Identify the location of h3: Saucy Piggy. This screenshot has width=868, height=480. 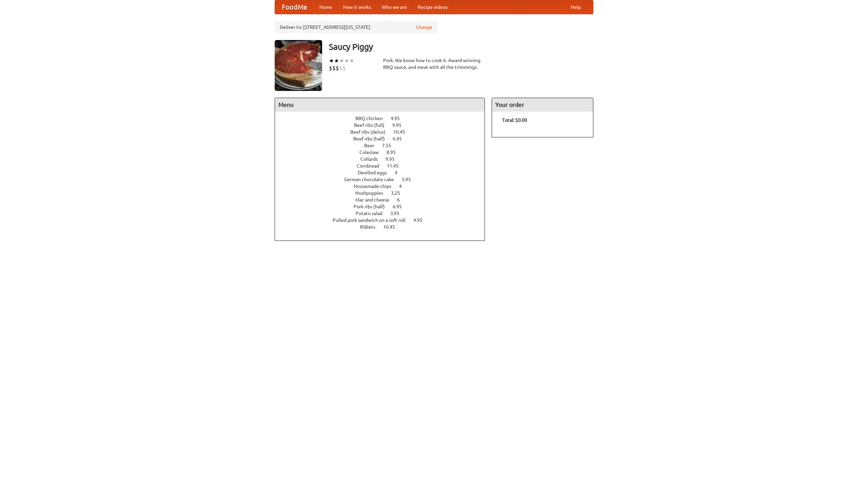
(461, 47).